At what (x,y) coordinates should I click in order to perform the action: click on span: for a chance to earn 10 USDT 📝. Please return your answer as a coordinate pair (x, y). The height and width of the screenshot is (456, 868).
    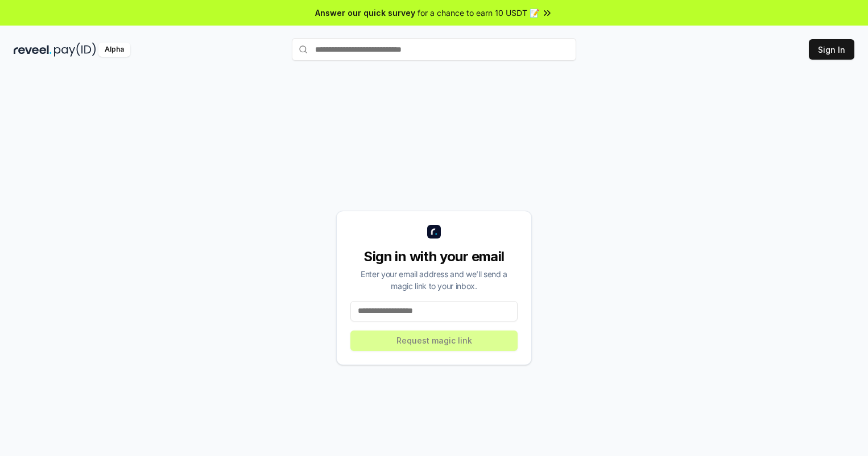
    Looking at the image, I should click on (479, 12).